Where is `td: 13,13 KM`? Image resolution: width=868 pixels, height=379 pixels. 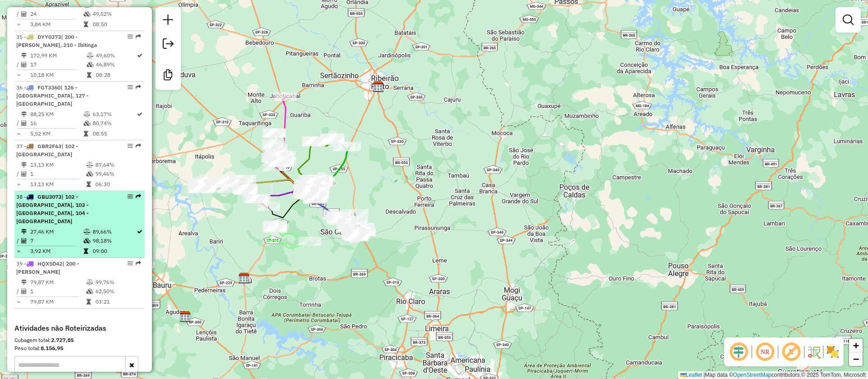 td: 13,13 KM is located at coordinates (58, 165).